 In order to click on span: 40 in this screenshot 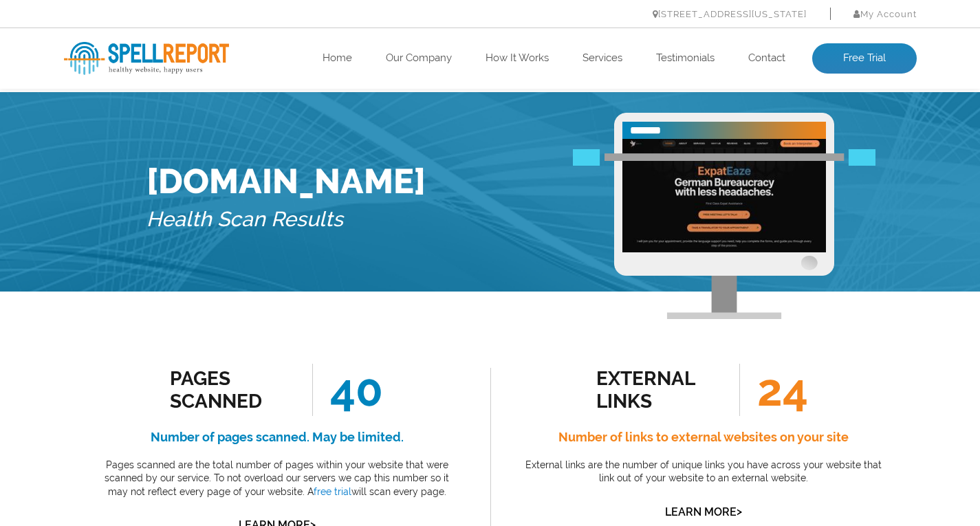, I will do `click(348, 390)`.